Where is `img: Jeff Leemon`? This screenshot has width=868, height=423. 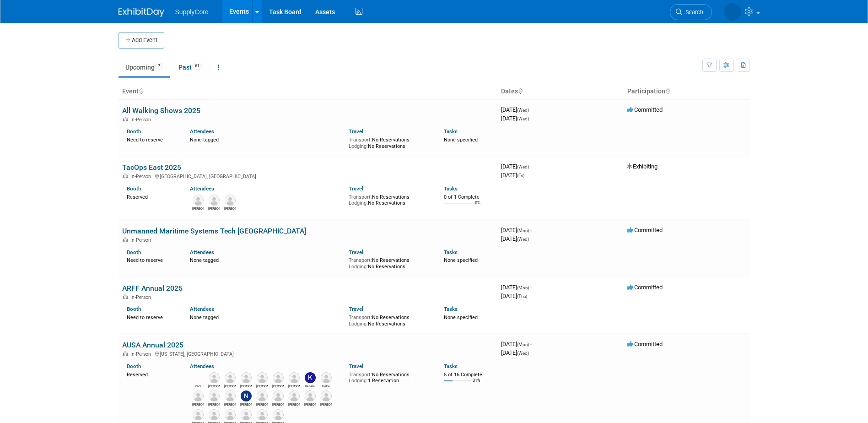
img: Jeff Leemon is located at coordinates (230, 200).